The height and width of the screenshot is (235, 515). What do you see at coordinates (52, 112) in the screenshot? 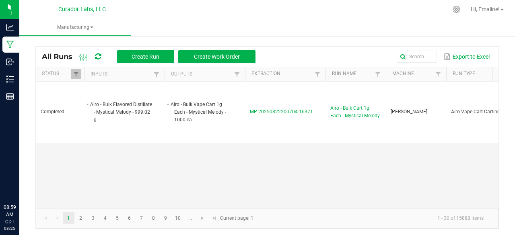
I see `span: Completed` at bounding box center [52, 112].